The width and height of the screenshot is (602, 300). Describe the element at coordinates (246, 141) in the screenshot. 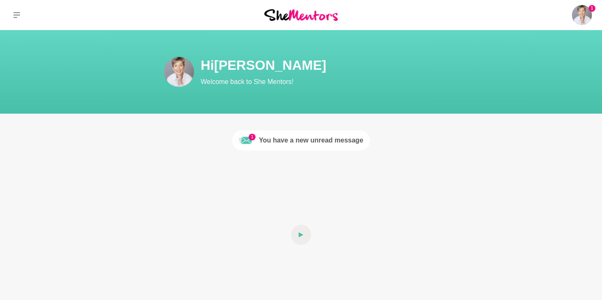

I see `img: Unread message` at that location.